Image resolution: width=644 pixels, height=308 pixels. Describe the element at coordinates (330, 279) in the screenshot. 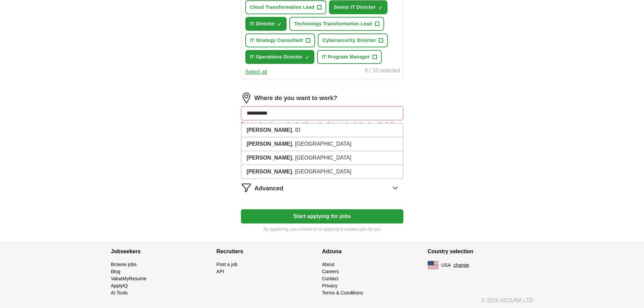

I see `a: Contact` at that location.